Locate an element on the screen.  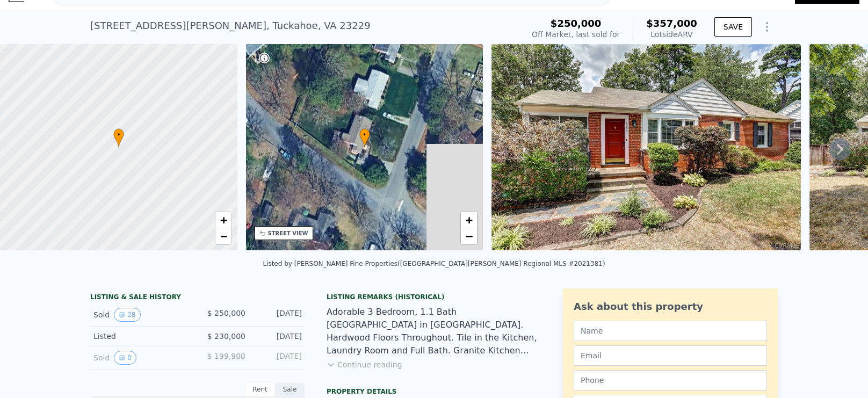
div: Rent is located at coordinates (260, 389).